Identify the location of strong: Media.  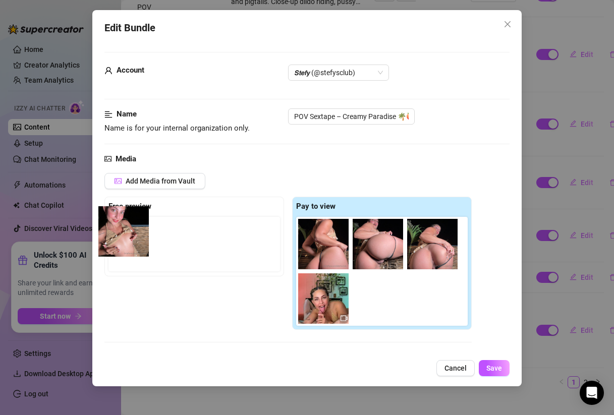
(126, 159).